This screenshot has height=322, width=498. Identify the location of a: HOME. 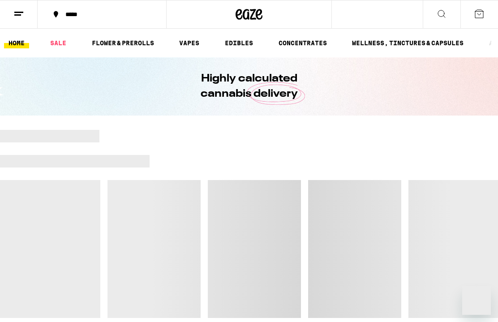
(17, 43).